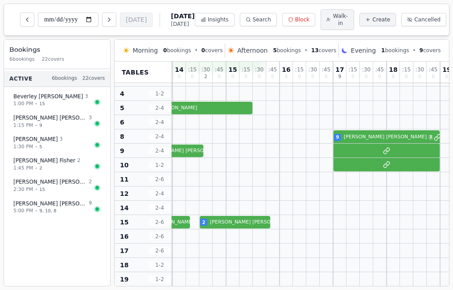 The image size is (453, 290). What do you see at coordinates (135, 72) in the screenshot?
I see `span: Tables` at bounding box center [135, 72].